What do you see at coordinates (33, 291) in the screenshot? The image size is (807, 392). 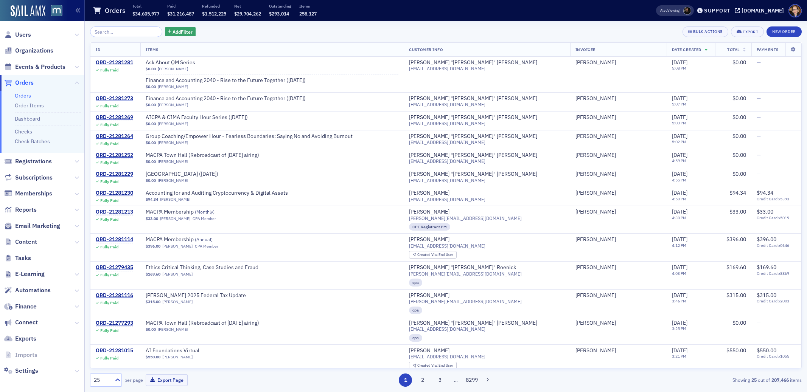 I see `span: Automations` at bounding box center [33, 291].